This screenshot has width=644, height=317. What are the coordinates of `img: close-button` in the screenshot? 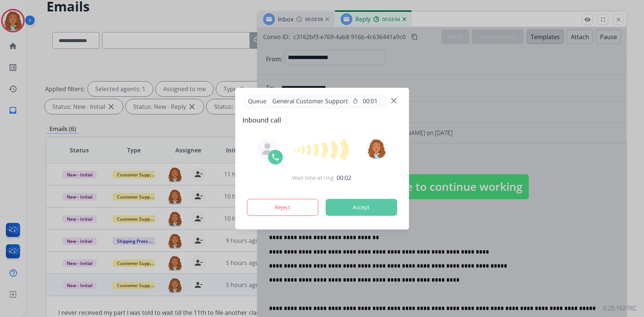 It's located at (394, 101).